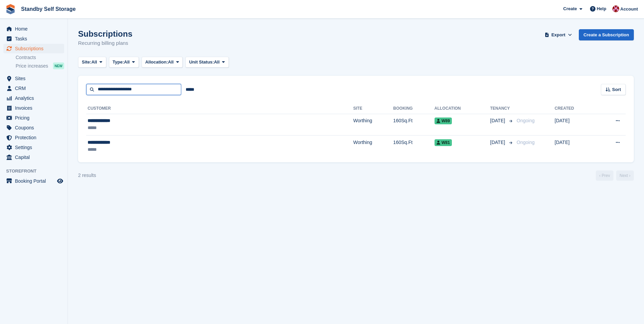 This screenshot has width=644, height=324. I want to click on span: Help, so click(601, 9).